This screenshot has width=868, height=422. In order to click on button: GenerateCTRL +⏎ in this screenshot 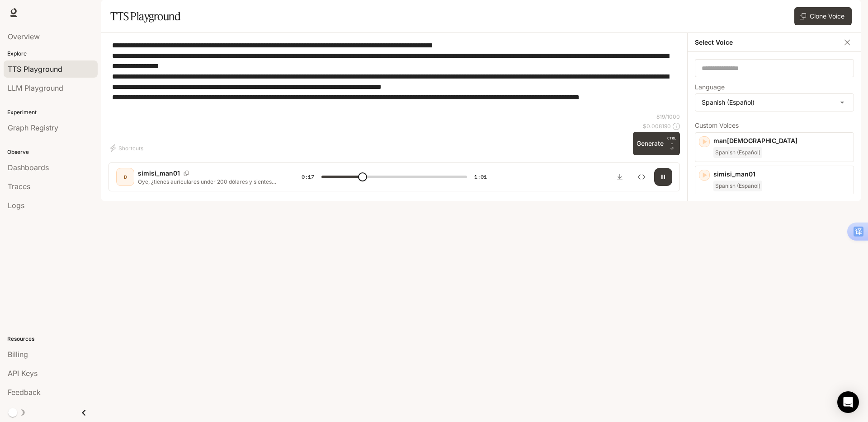, I will do `click(656, 144)`.